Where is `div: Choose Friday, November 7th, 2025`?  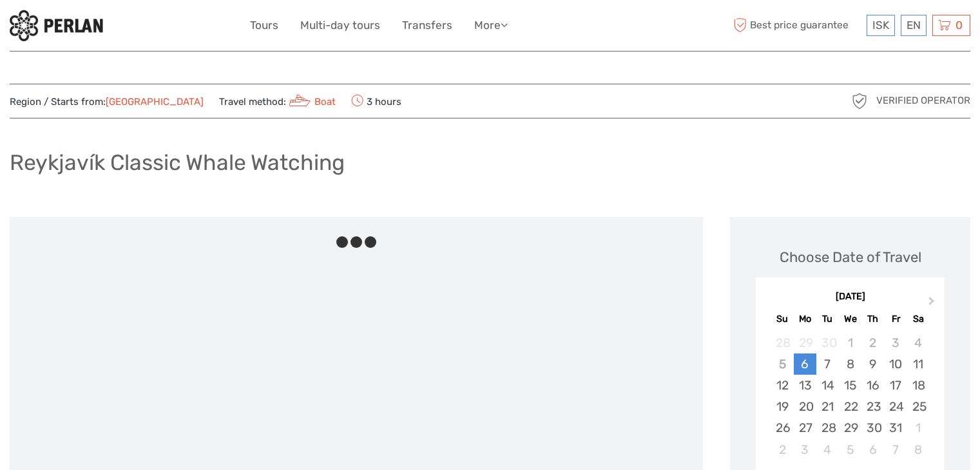 div: Choose Friday, November 7th, 2025 is located at coordinates (895, 449).